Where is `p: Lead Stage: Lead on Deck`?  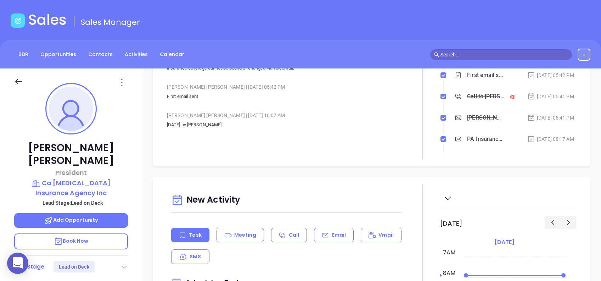
p: Lead Stage: Lead on Deck is located at coordinates (73, 203).